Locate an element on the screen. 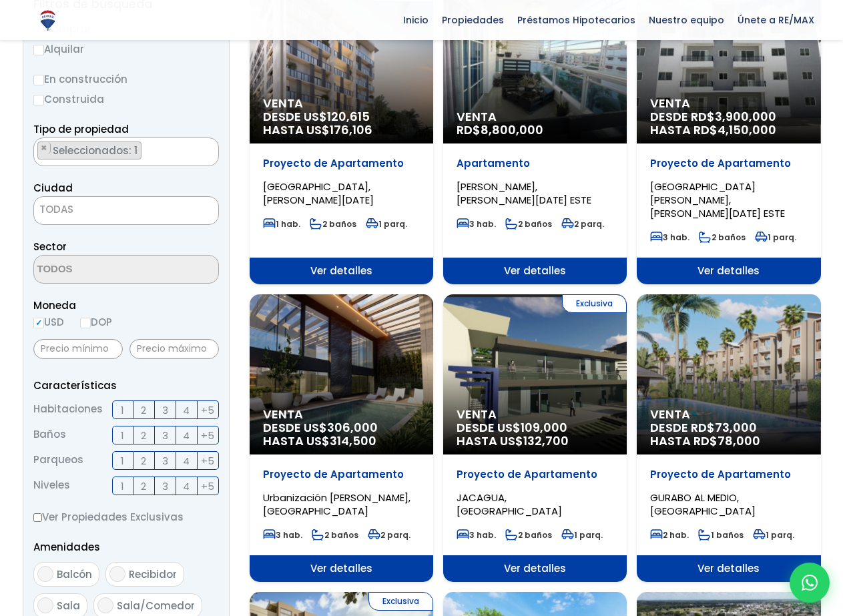  input: Construida is located at coordinates (38, 100).